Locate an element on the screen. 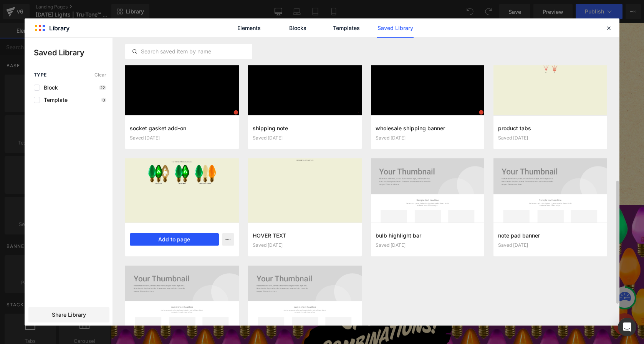  a: Templates is located at coordinates (346, 28).